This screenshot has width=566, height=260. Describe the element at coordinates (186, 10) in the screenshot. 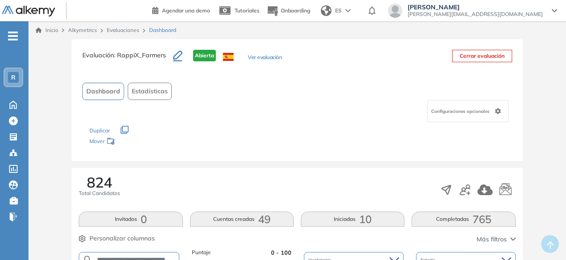

I see `span: Agendar una demo` at that location.